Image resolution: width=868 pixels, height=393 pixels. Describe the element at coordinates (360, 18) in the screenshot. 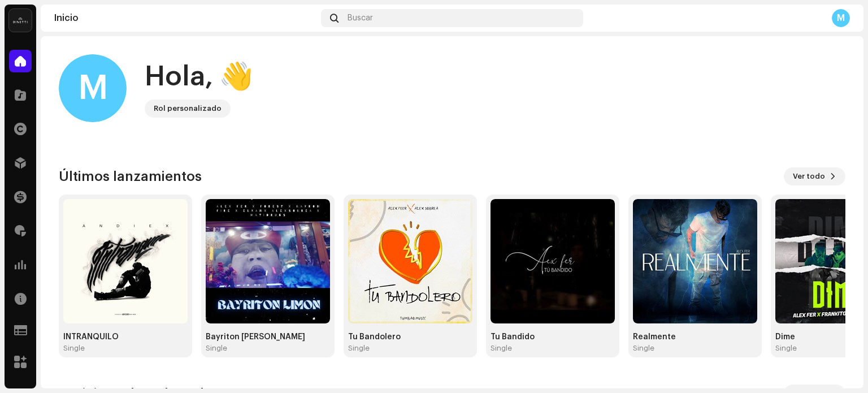

I see `span: Buscar` at that location.